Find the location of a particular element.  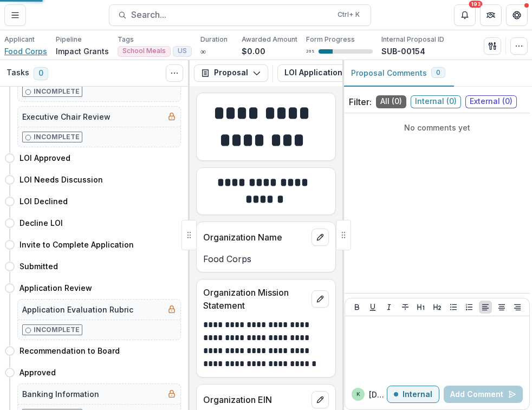

p: Organization Name is located at coordinates (255, 237).